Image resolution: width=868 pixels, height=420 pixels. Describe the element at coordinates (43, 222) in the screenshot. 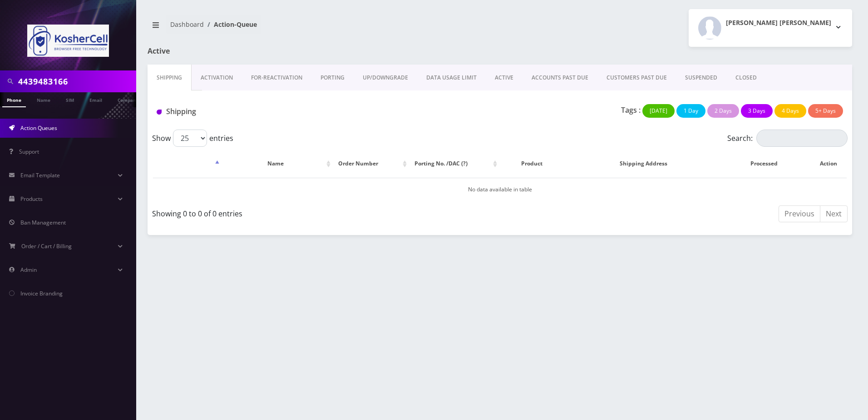

I see `span: Ban Management` at that location.